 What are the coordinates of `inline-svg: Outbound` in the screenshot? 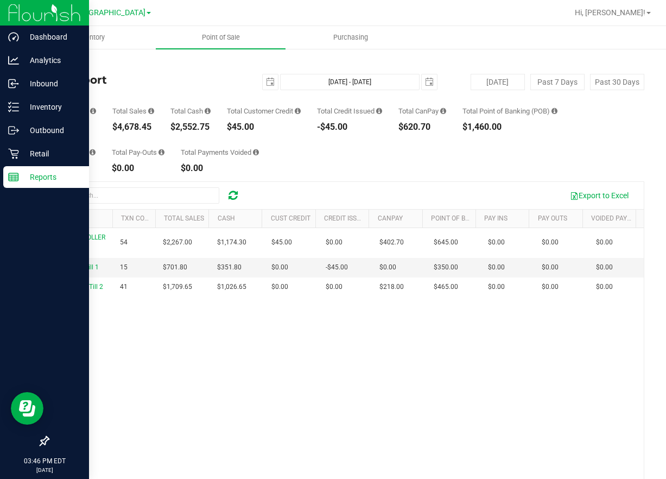 It's located at (14, 130).